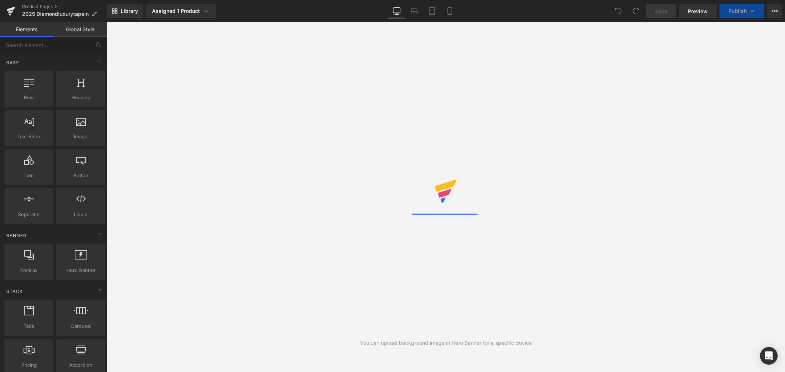 This screenshot has width=785, height=372. What do you see at coordinates (81, 326) in the screenshot?
I see `span: Carousel` at bounding box center [81, 326].